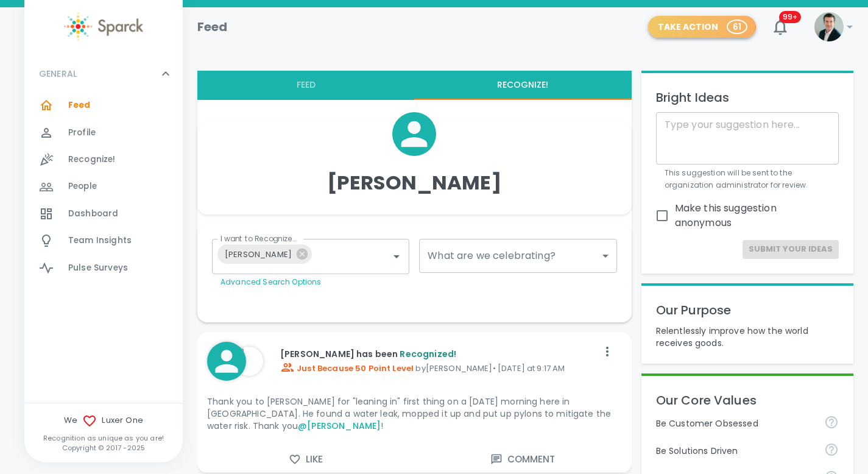 This screenshot has height=474, width=868. What do you see at coordinates (104, 214) in the screenshot?
I see `div: Dashboard` at bounding box center [104, 214].